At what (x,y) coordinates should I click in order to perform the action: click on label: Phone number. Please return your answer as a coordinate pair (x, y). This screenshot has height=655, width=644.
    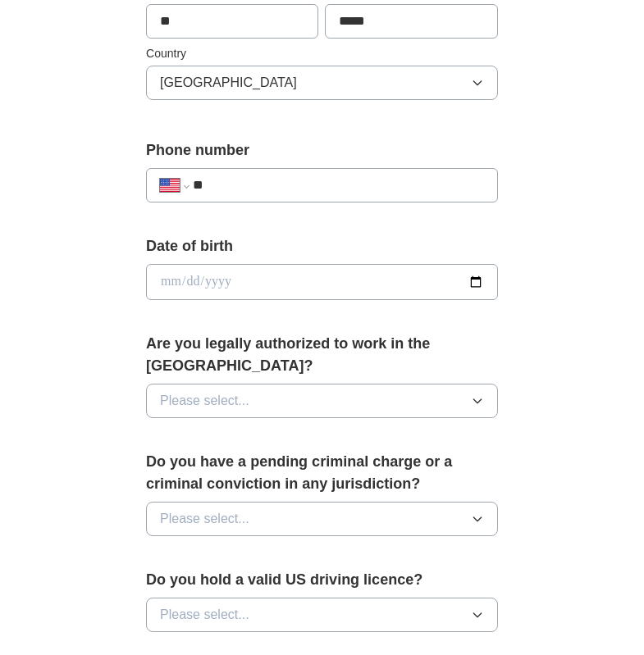
    Looking at the image, I should click on (321, 150).